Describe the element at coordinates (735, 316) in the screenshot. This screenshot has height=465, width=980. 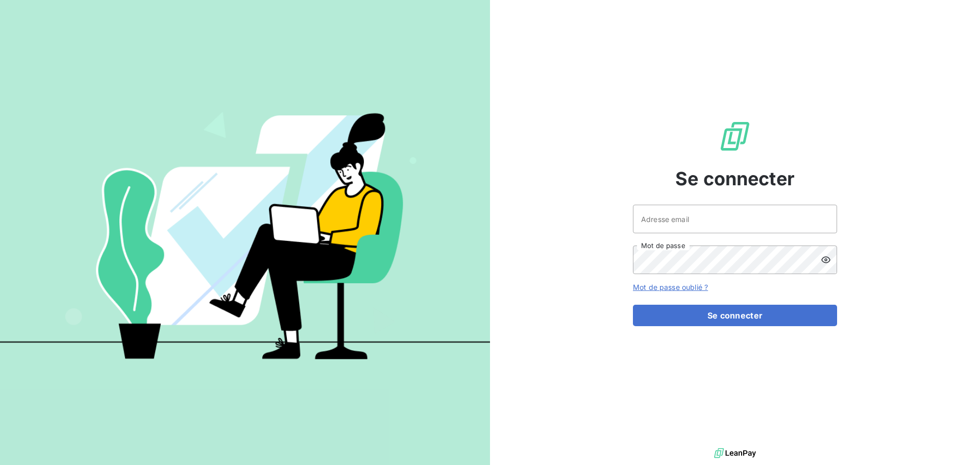
I see `button: Se connecter` at that location.